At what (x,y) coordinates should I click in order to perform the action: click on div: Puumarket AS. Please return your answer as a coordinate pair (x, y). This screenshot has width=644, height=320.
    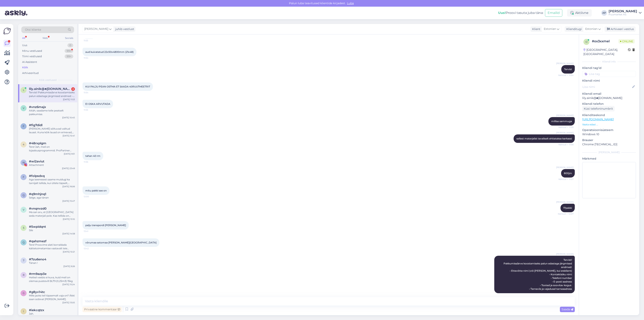
    Looking at the image, I should click on (623, 14).